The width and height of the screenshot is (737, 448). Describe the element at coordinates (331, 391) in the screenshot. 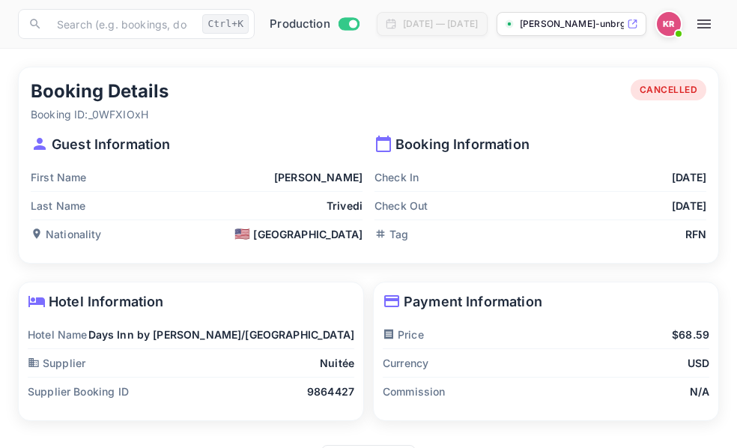

I see `p: 9864427` at that location.